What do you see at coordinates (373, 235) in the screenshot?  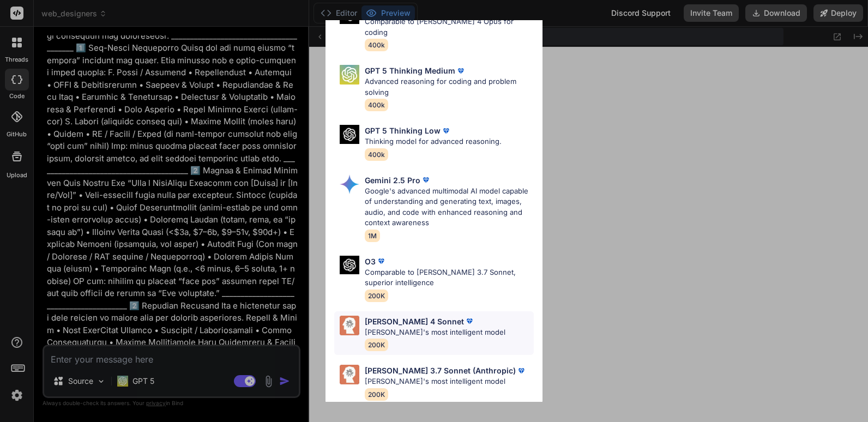 I see `span: 1M` at bounding box center [373, 235].